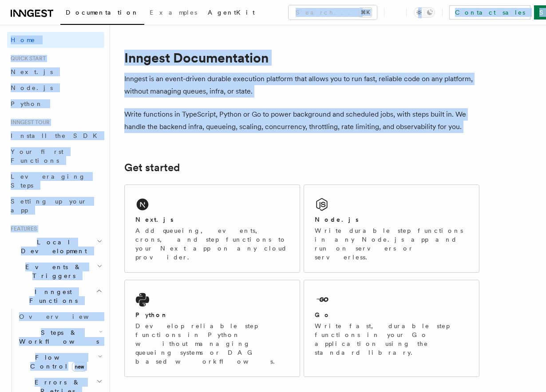  I want to click on span: Inngest tour, so click(29, 123).